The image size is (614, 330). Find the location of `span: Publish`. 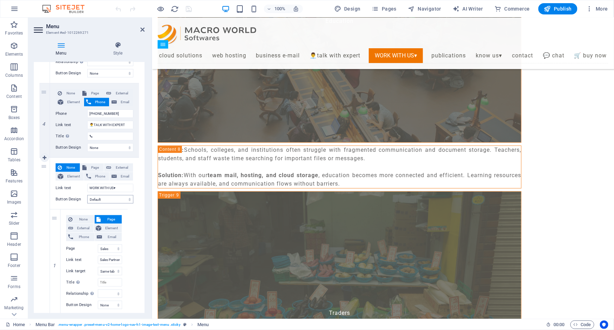

span: Publish is located at coordinates (558, 9).